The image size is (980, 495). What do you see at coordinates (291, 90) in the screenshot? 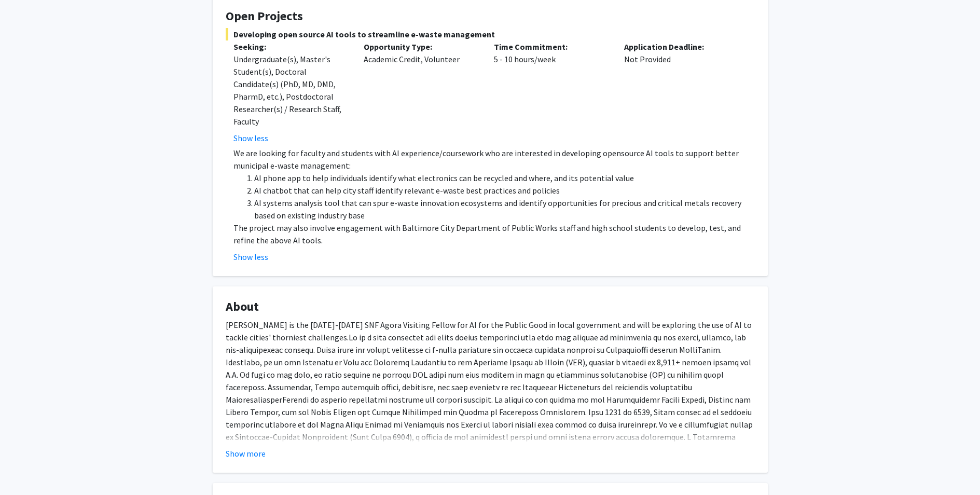
I see `div: Undergraduate(s), Master's Student(s), Doctoral Candidate(s) (PhD, MD, DMD, PharmD, etc.), Postdo...` at bounding box center [291, 90].